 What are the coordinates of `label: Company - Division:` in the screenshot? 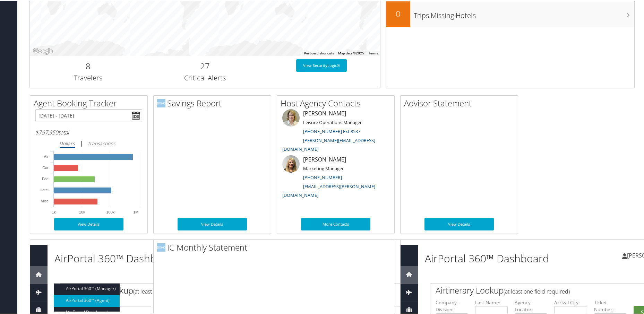 It's located at (452, 305).